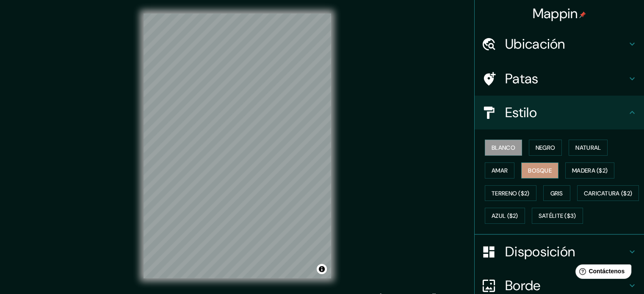  Describe the element at coordinates (237, 146) in the screenshot. I see `canvas: Mapa` at that location.